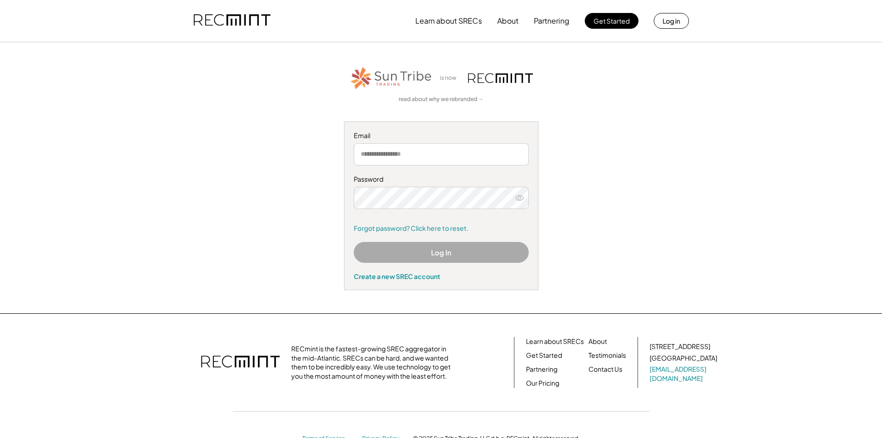 This screenshot has height=438, width=882. Describe the element at coordinates (612, 21) in the screenshot. I see `button: Get Started` at that location.